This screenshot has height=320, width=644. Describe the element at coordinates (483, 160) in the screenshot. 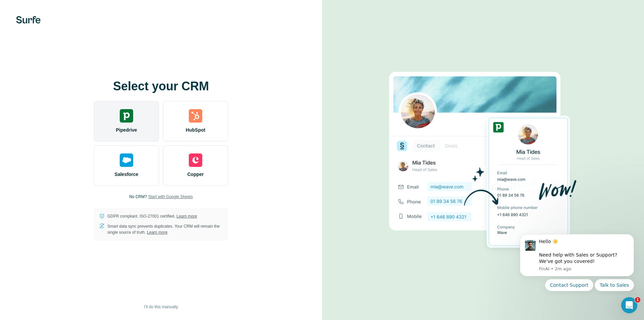

I see `img: PIPEDRIVE image` at that location.